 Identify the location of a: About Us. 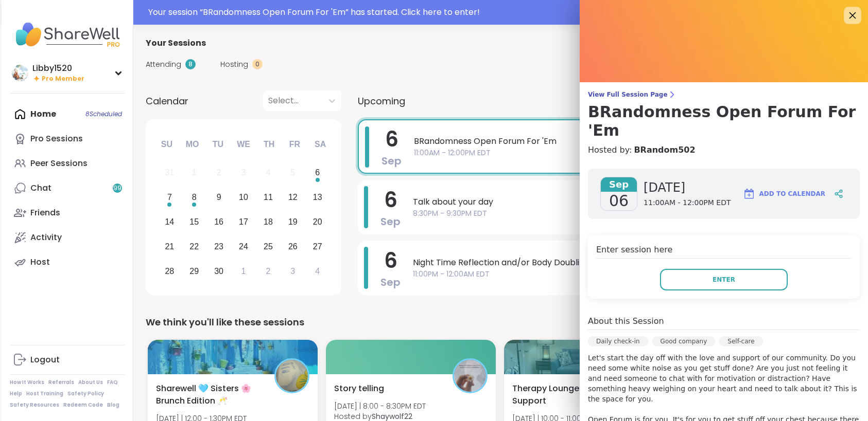
(90, 383).